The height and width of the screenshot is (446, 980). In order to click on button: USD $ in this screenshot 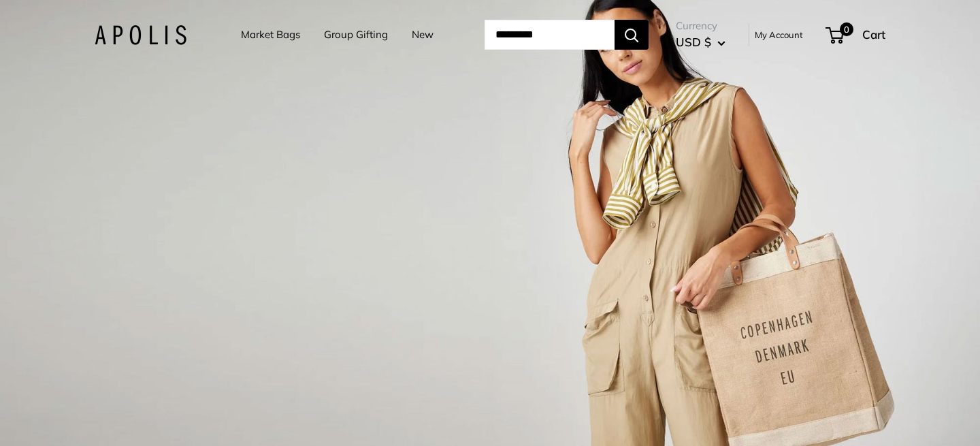, I will do `click(700, 42)`.